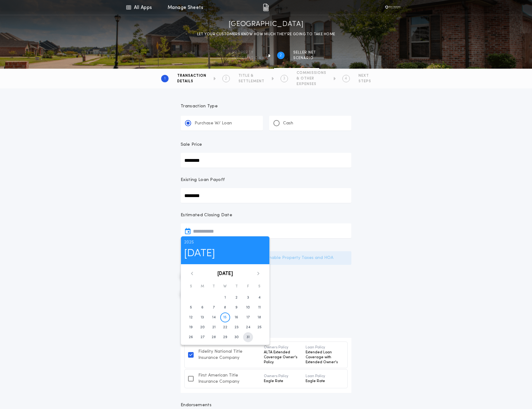  I want to click on p: Purchase W/ Loan, so click(213, 123).